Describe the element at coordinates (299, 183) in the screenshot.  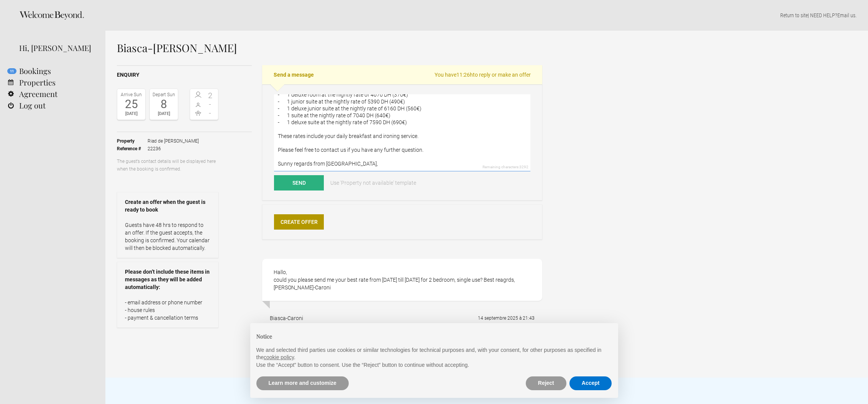
I see `button: Send` at that location.